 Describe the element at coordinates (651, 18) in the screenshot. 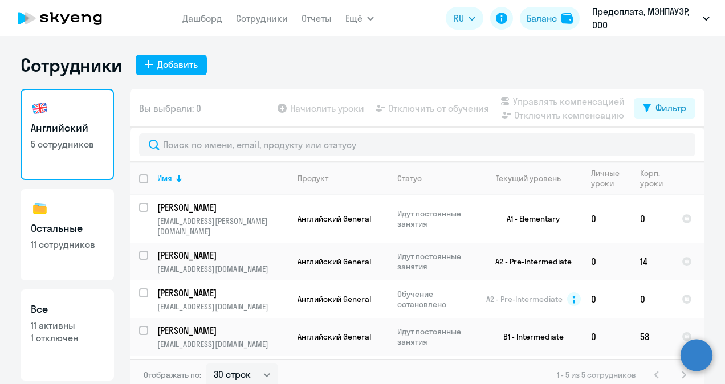

I see `button: Предоплата, МЭНПАУЭР, ООО` at that location.